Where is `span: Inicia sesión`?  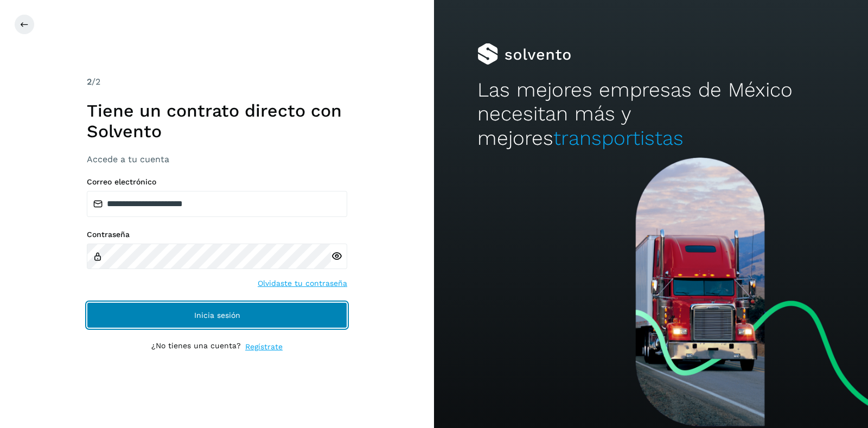 span: Inicia sesión is located at coordinates (217, 315).